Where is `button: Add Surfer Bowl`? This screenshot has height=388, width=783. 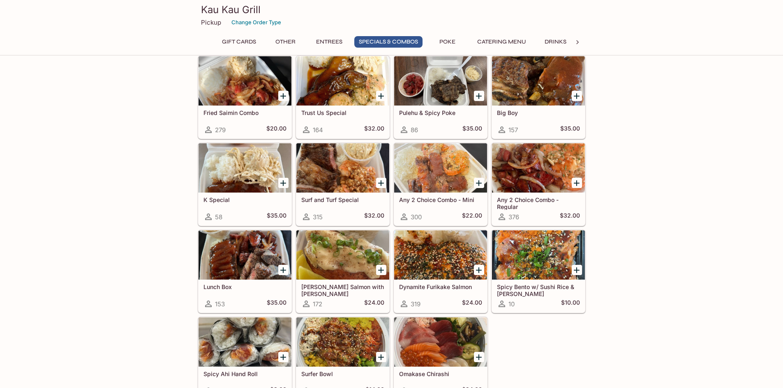
button: Add Surfer Bowl is located at coordinates (381, 357).